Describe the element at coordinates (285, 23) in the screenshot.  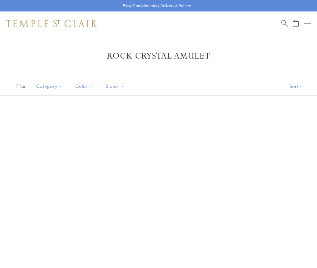
I see `a: Search` at that location.